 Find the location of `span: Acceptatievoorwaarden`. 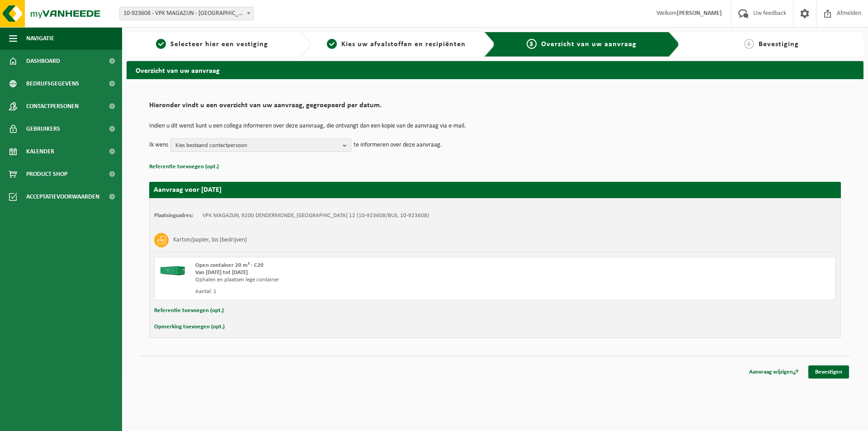

span: Acceptatievoorwaarden is located at coordinates (63, 197).